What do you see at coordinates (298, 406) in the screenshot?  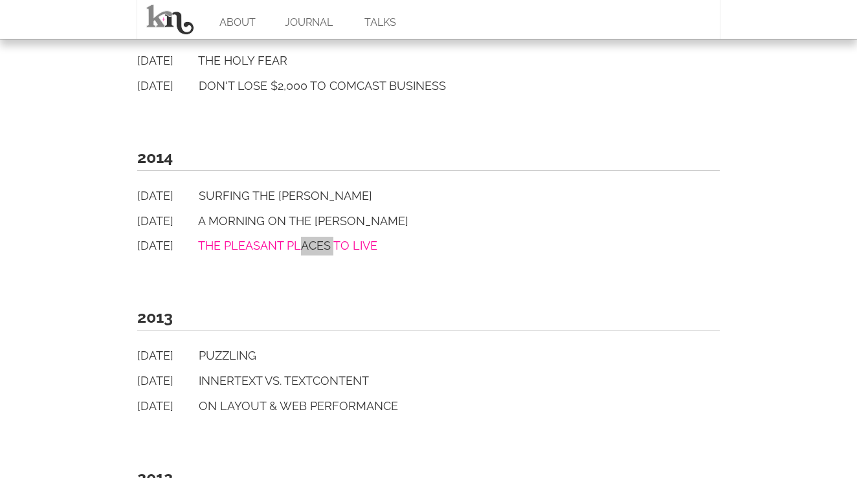 I see `a: On Layout & Web Performance` at bounding box center [298, 406].